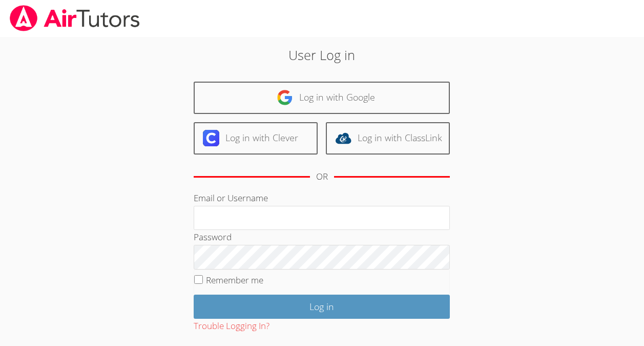  Describe the element at coordinates (322, 306) in the screenshot. I see `input: Log in` at that location.